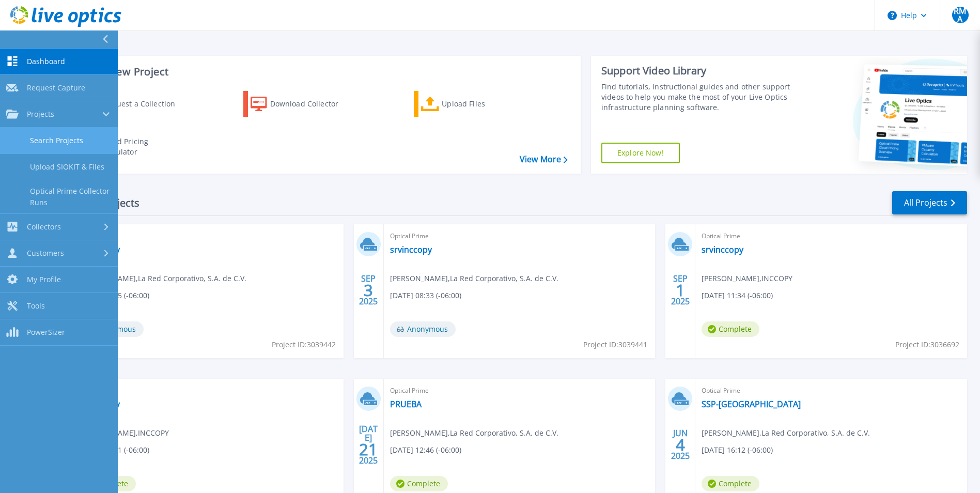  Describe the element at coordinates (927, 344) in the screenshot. I see `span: Project ID: 3036692` at that location.